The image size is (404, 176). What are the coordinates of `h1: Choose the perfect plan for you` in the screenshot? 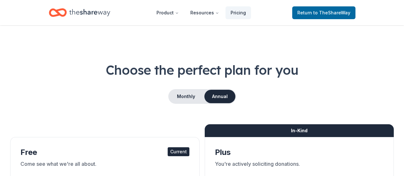 It's located at (202, 70).